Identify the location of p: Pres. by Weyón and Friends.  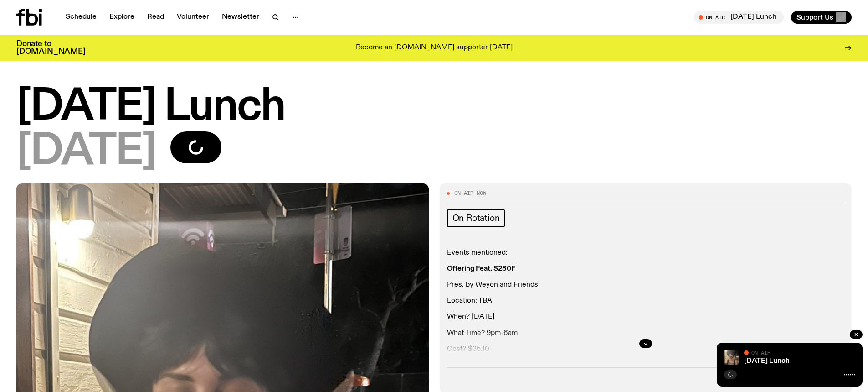
(646, 285).